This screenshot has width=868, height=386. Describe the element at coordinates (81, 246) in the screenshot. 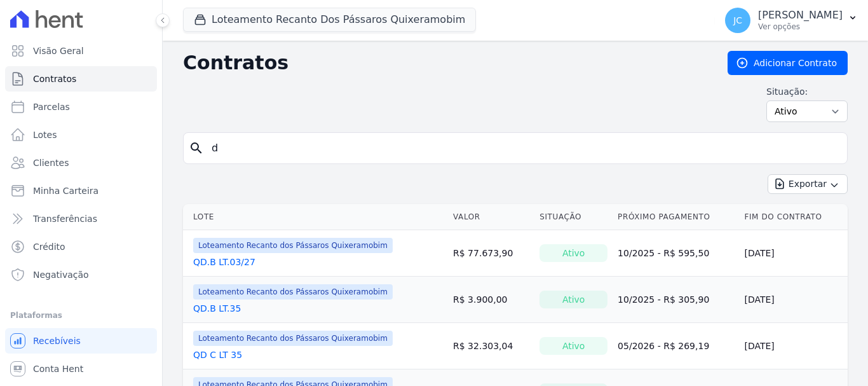

I see `a: Crédito` at that location.